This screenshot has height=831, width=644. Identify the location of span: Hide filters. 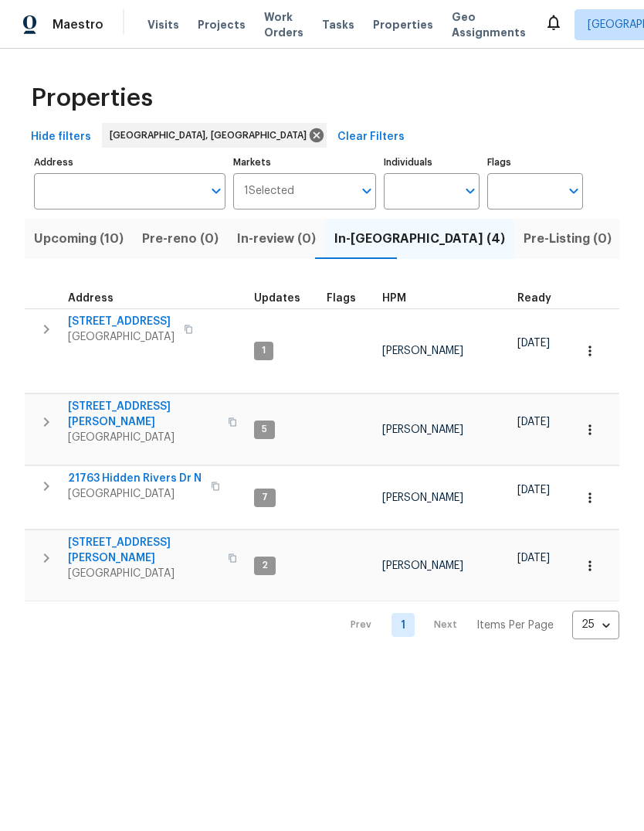
(61, 137).